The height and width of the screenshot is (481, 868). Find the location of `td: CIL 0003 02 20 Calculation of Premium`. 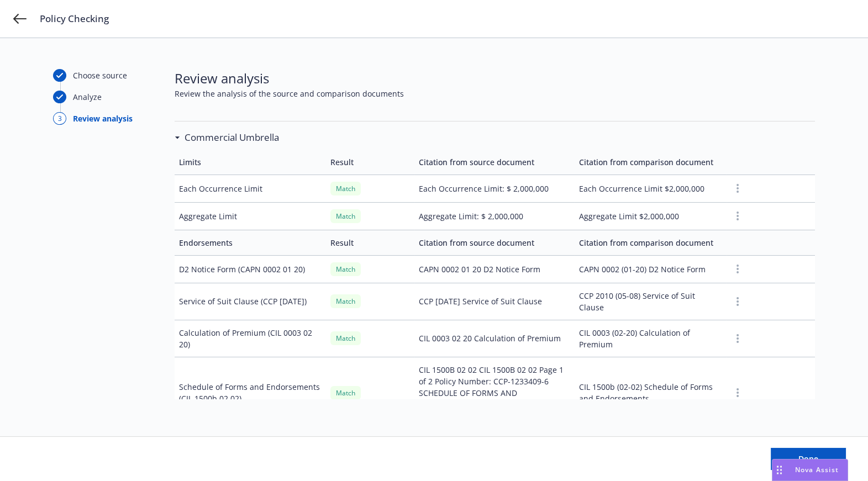

td: CIL 0003 02 20 Calculation of Premium is located at coordinates (495, 338).